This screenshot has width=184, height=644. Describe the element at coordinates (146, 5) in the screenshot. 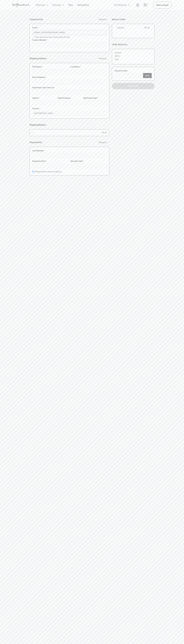

I see `a: Open cart` at that location.